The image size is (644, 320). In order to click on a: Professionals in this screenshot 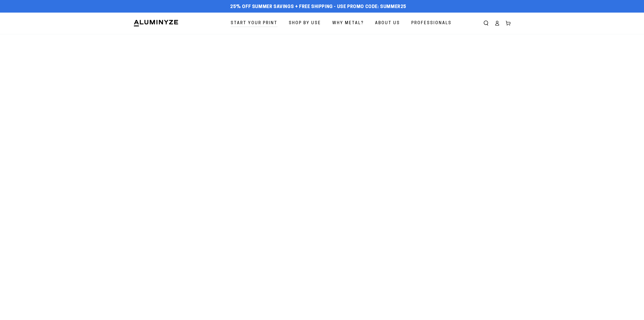, I will do `click(431, 23)`.